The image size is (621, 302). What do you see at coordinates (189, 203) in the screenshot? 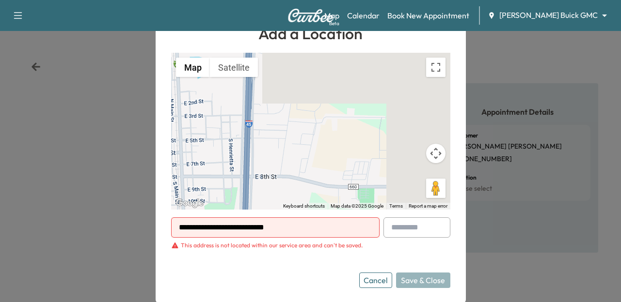
I see `img: Google` at bounding box center [189, 203].